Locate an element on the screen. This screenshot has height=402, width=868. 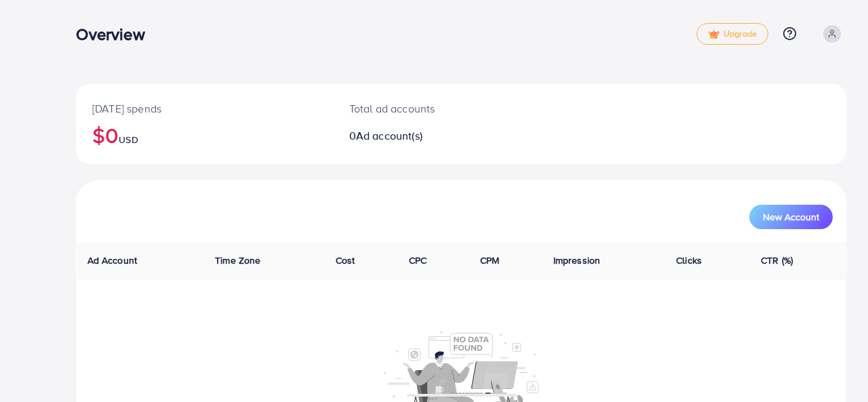
span: Time Zone is located at coordinates (237, 260).